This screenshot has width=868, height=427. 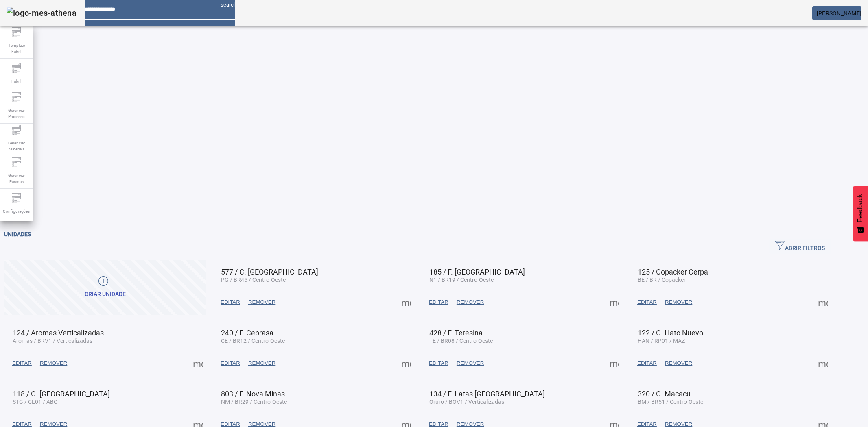 What do you see at coordinates (35, 402) in the screenshot?
I see `span: STG / CL01 / ABC` at bounding box center [35, 402].